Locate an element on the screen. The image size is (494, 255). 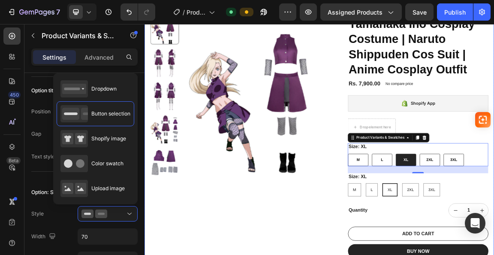
button: Save is located at coordinates (419, 12).